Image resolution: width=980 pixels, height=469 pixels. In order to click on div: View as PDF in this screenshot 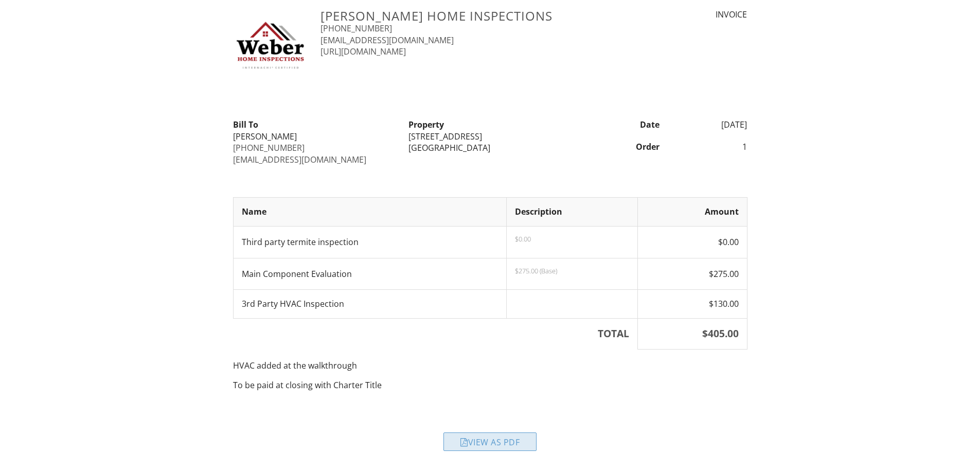, I will do `click(490, 442)`.